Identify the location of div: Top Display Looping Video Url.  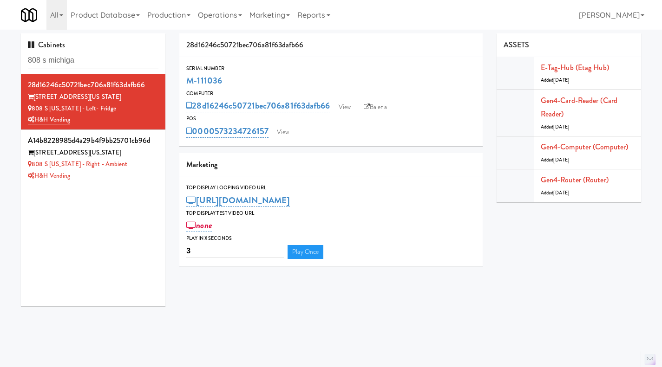
(331, 188).